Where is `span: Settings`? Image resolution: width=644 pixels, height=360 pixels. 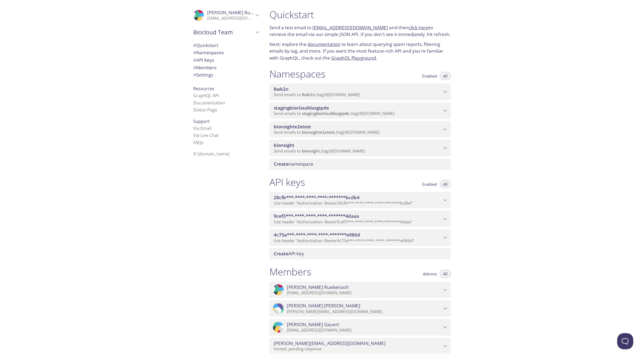 span: Settings is located at coordinates (203, 74).